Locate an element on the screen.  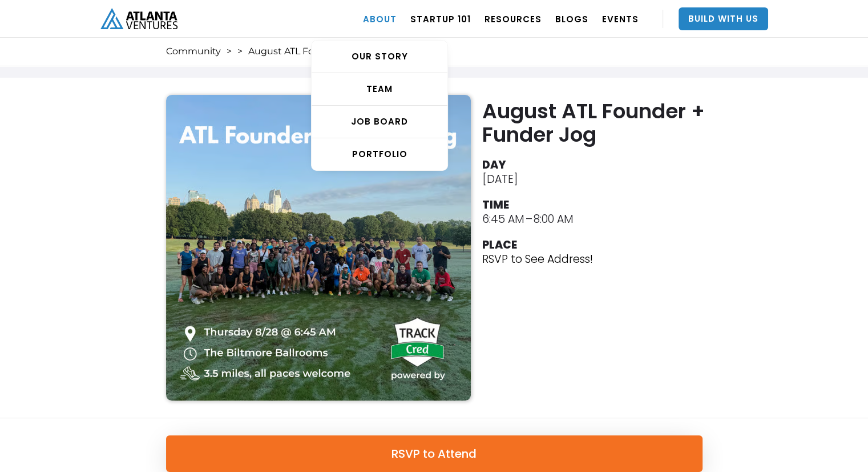
p: RSVP to See Address! is located at coordinates (537, 259).